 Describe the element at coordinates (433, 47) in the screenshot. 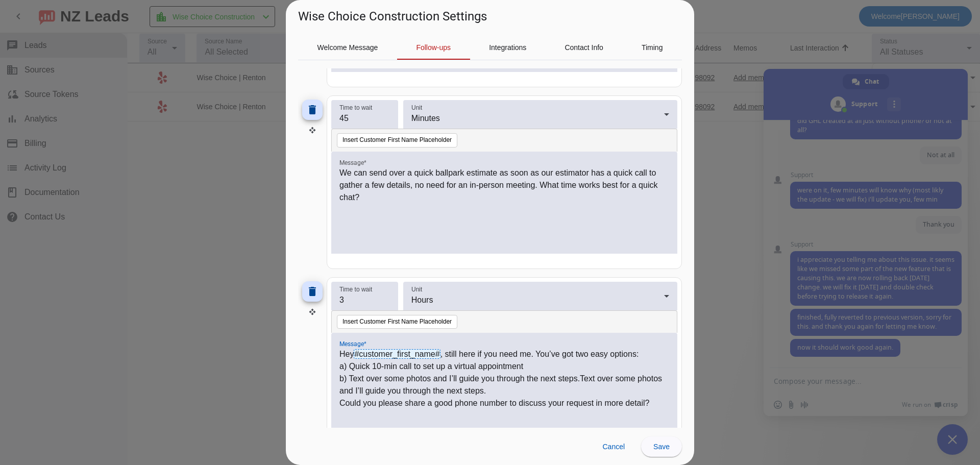

I see `span: Follow-ups` at that location.